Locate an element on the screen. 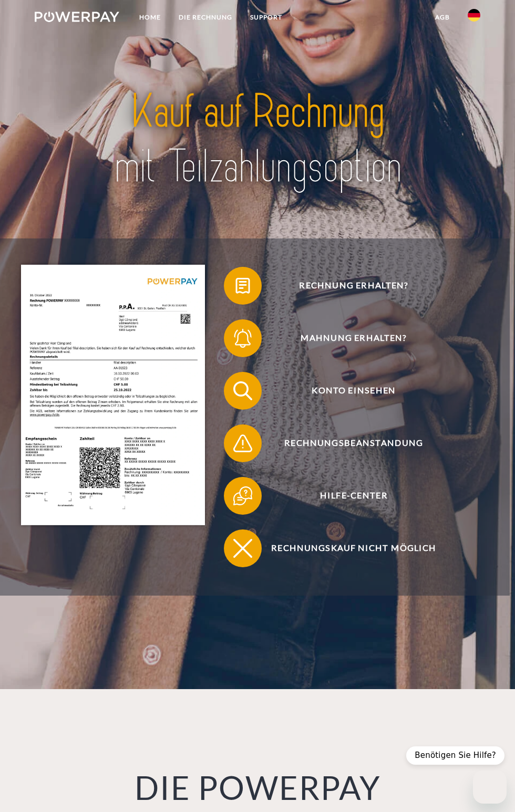 Image resolution: width=515 pixels, height=812 pixels. span: Rechnungsbeanstandung is located at coordinates (353, 443).